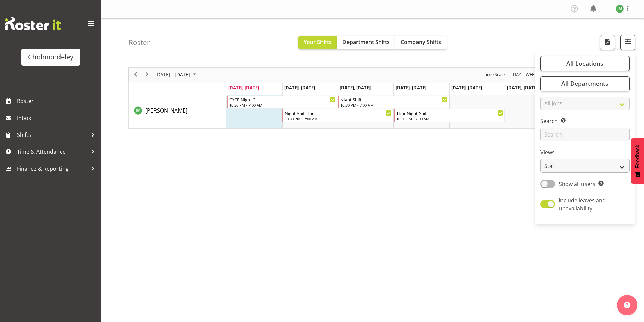  What do you see at coordinates (421, 42) in the screenshot?
I see `span: Company Shifts` at bounding box center [421, 42].